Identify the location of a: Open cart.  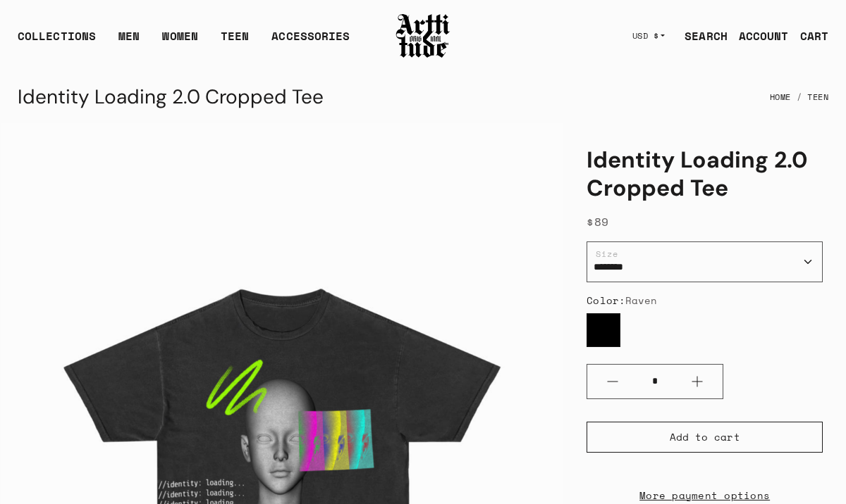
(809, 36).